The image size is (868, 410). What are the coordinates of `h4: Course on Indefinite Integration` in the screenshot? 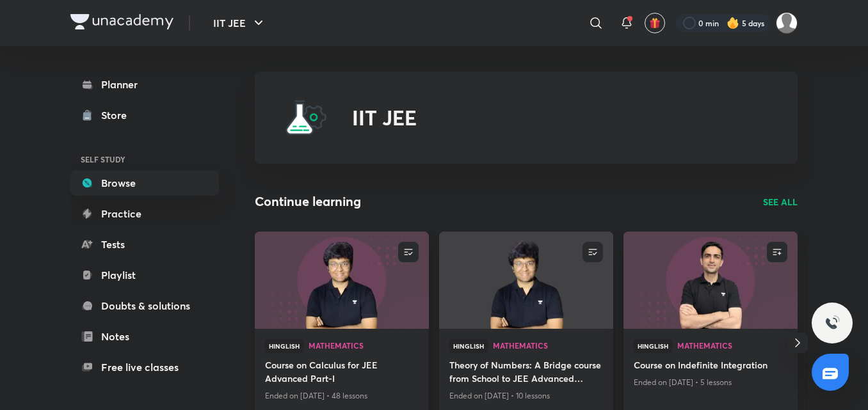 It's located at (710, 366).